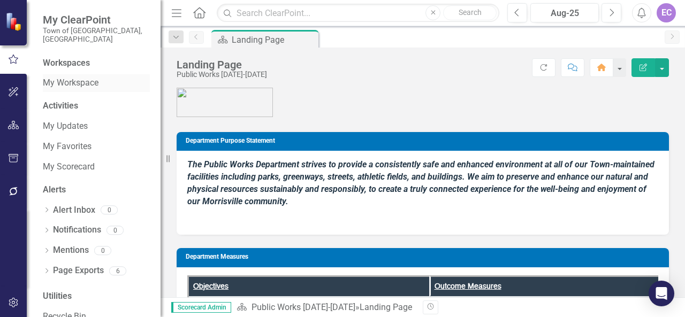 The image size is (685, 317). Describe the element at coordinates (96, 190) in the screenshot. I see `div: Alerts` at that location.